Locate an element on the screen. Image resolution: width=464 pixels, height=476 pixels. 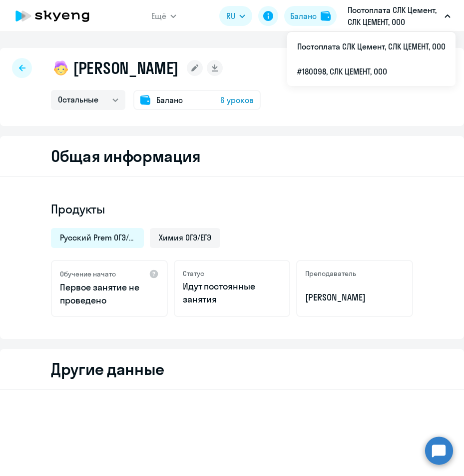
a: Балансbalance is located at coordinates (310, 16).